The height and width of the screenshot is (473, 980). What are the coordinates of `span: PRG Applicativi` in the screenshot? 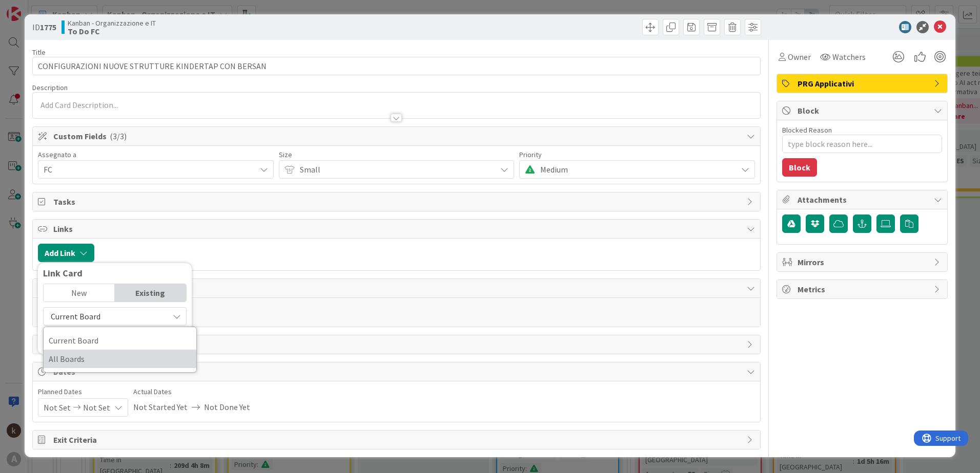 It's located at (863, 84).